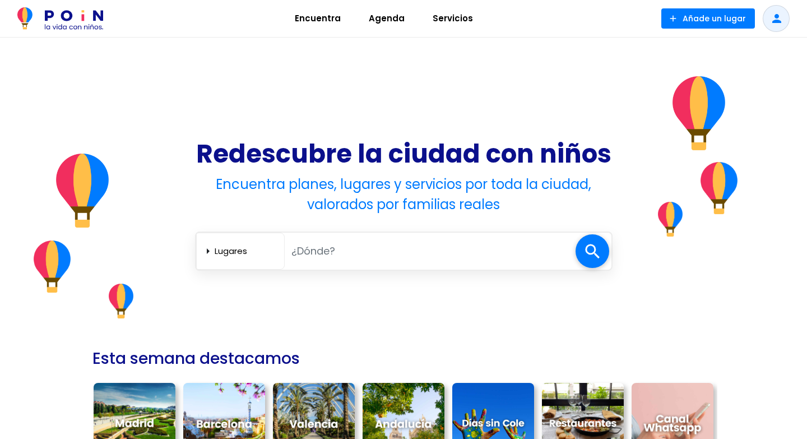  Describe the element at coordinates (403, 154) in the screenshot. I see `h1: Redescubre la ciudad con niños` at that location.